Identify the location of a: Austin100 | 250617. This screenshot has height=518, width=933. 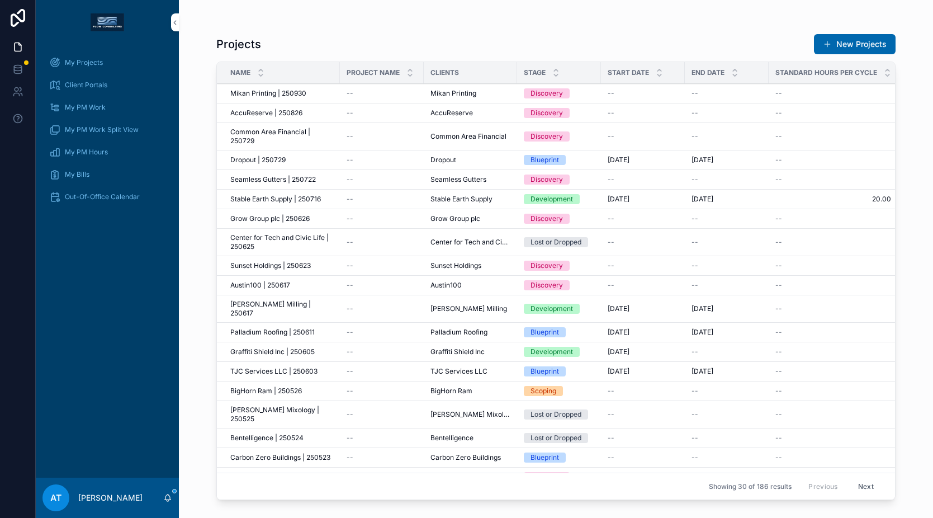
(282, 285).